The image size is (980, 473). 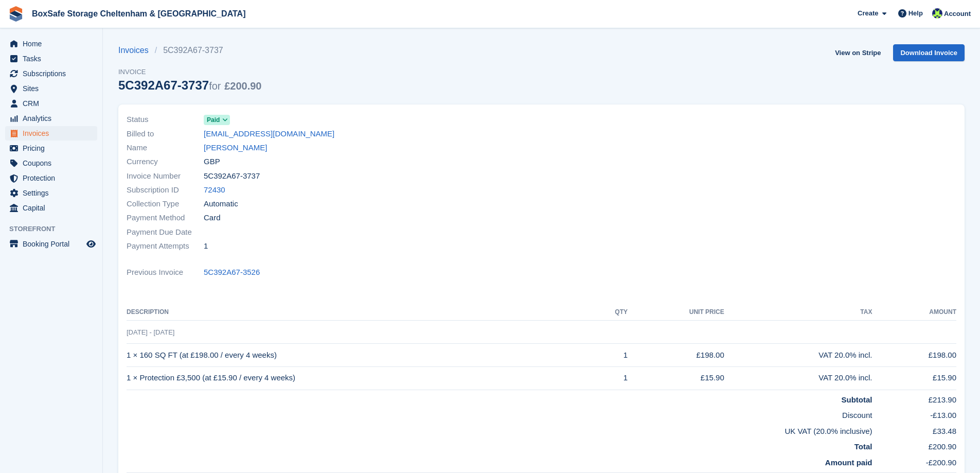 I want to click on td: £200.90, so click(x=914, y=444).